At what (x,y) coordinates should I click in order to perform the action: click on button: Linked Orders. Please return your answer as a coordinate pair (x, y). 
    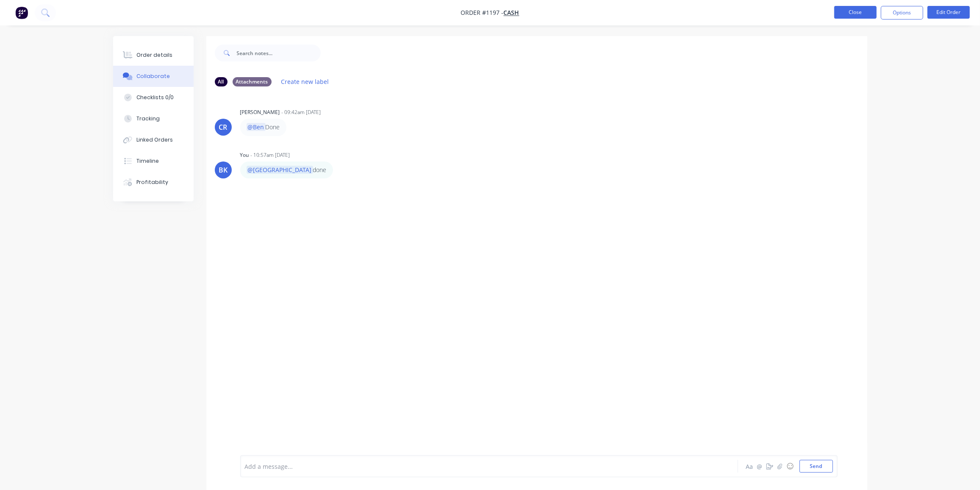
    Looking at the image, I should click on (153, 140).